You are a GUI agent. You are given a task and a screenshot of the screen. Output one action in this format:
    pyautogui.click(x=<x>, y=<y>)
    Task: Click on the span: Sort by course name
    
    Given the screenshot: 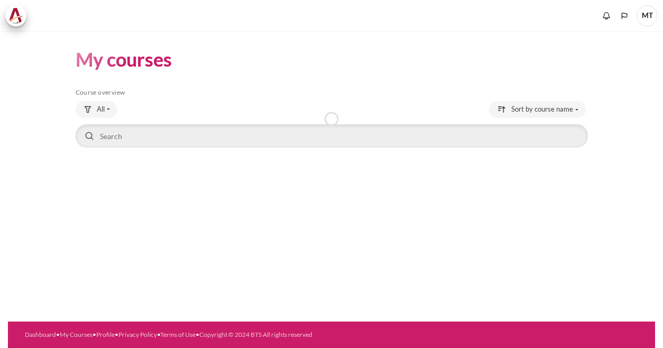 What is the action you would take?
    pyautogui.click(x=542, y=109)
    